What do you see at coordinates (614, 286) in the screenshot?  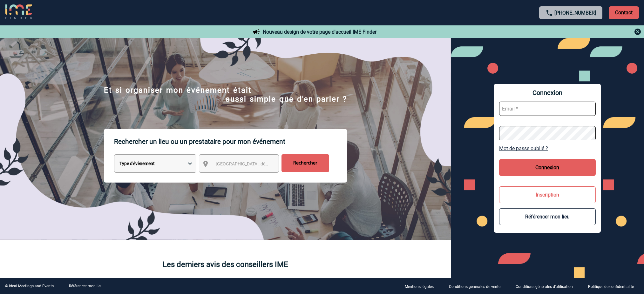 I see `a: Politique de confidentialité` at bounding box center [614, 286].